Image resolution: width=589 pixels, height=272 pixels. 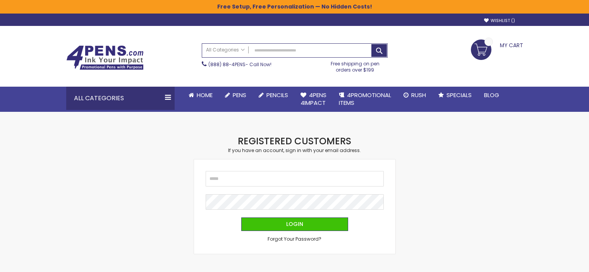 I want to click on img: 4Pens Custom Pens and Promotional Products, so click(x=105, y=58).